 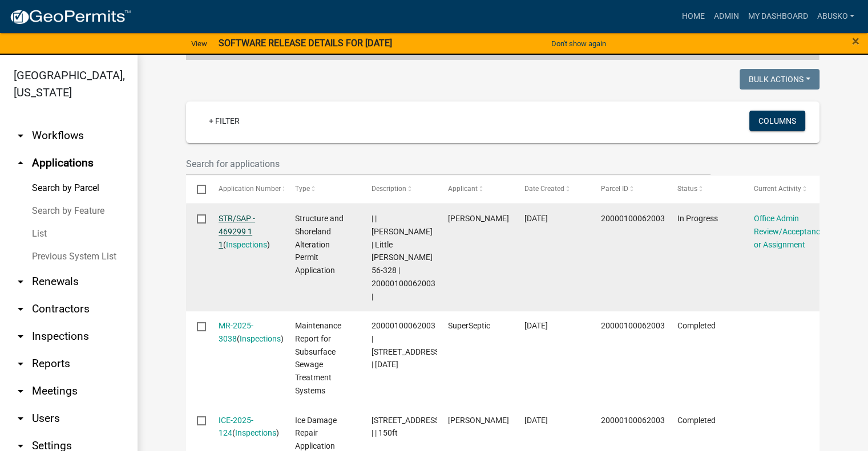 I want to click on a: ICE-2025-124, so click(x=235, y=426).